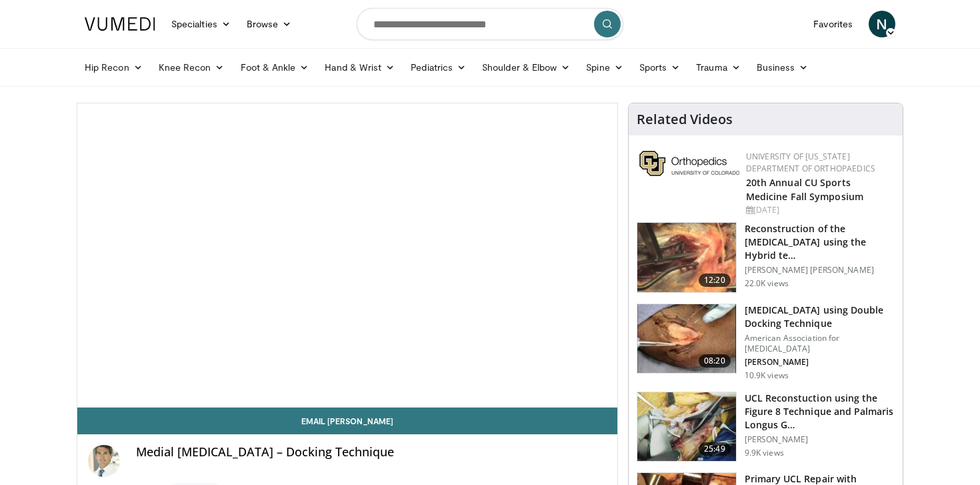  What do you see at coordinates (714, 361) in the screenshot?
I see `span: 08:20` at bounding box center [714, 361].